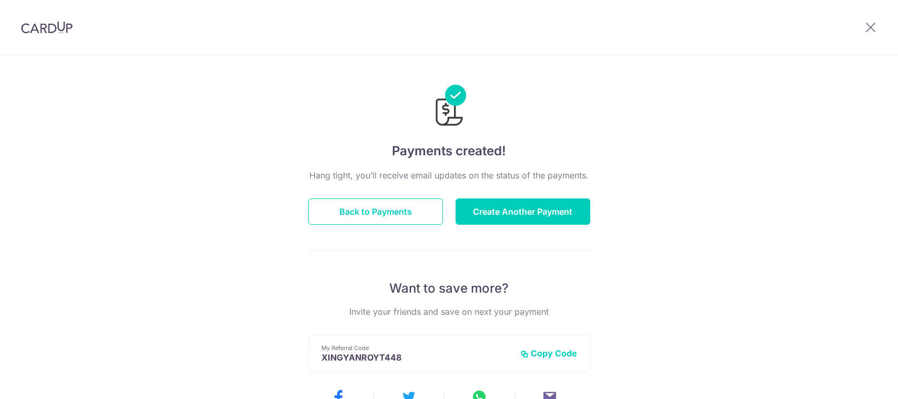  I want to click on p: XINGYANROYT448, so click(417, 357).